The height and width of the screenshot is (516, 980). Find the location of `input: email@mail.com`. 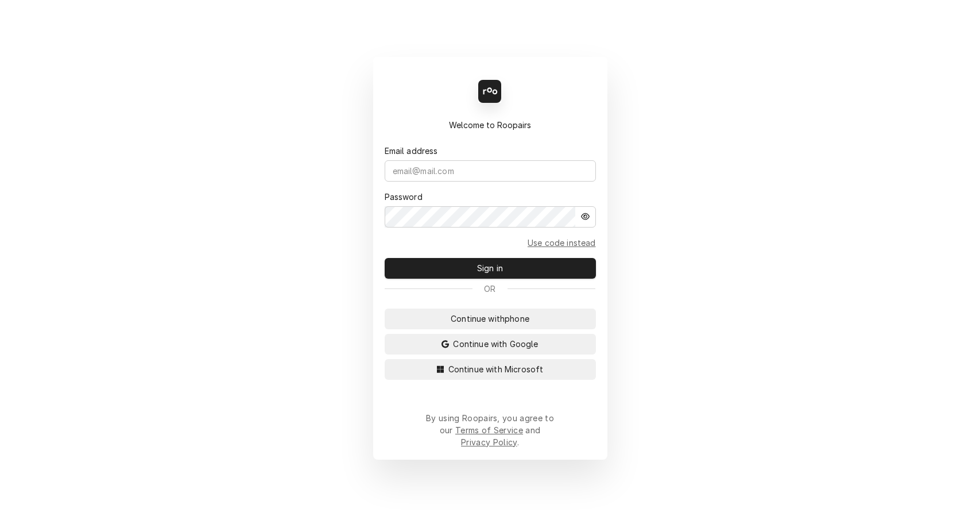

input: email@mail.com is located at coordinates (490, 171).